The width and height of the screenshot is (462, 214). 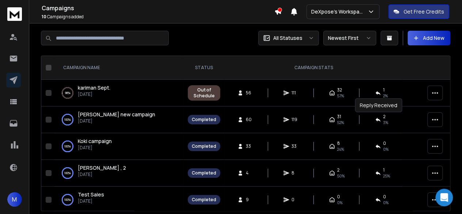 What do you see at coordinates (339, 12) in the screenshot?
I see `p: DeXpose's Workspace` at bounding box center [339, 12].